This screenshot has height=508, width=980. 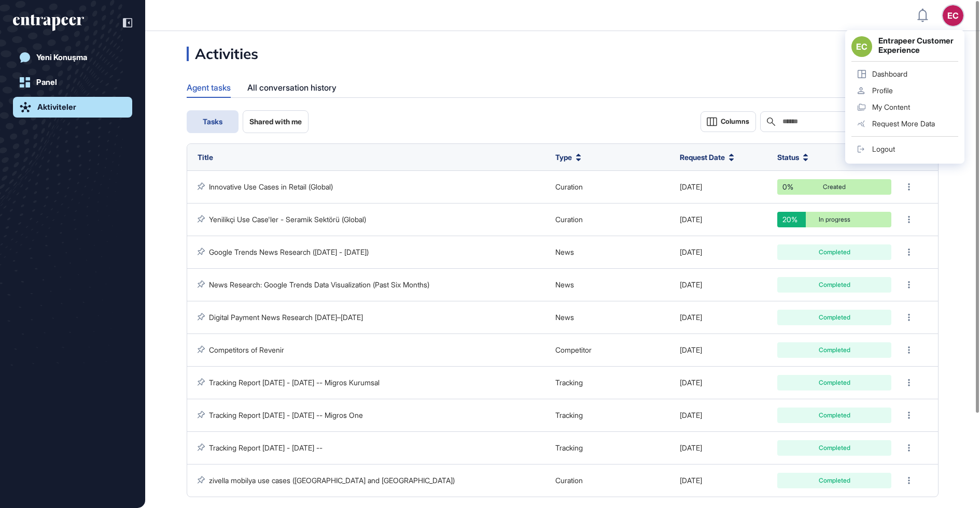 What do you see at coordinates (702, 157) in the screenshot?
I see `span: Request Date` at bounding box center [702, 157].